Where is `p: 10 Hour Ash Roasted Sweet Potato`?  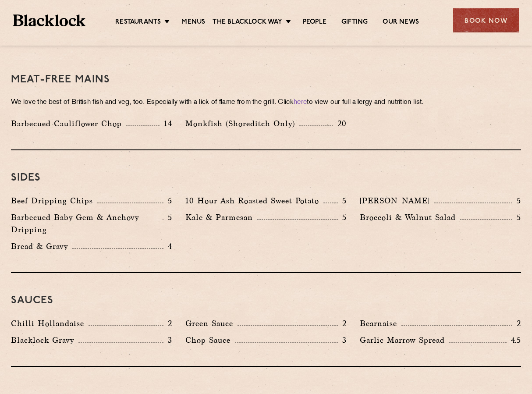
p: 10 Hour Ash Roasted Sweet Potato is located at coordinates (254, 201).